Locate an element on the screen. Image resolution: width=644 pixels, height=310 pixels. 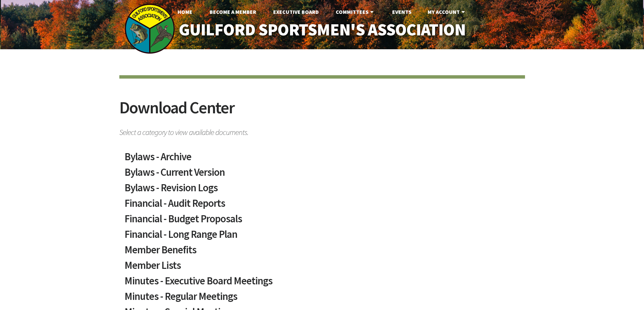
a: My Account is located at coordinates (447, 12).